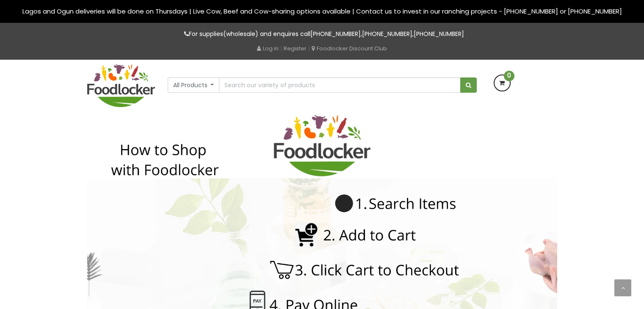 The image size is (644, 309). Describe the element at coordinates (340, 85) in the screenshot. I see `input: Search our variety of products` at that location.